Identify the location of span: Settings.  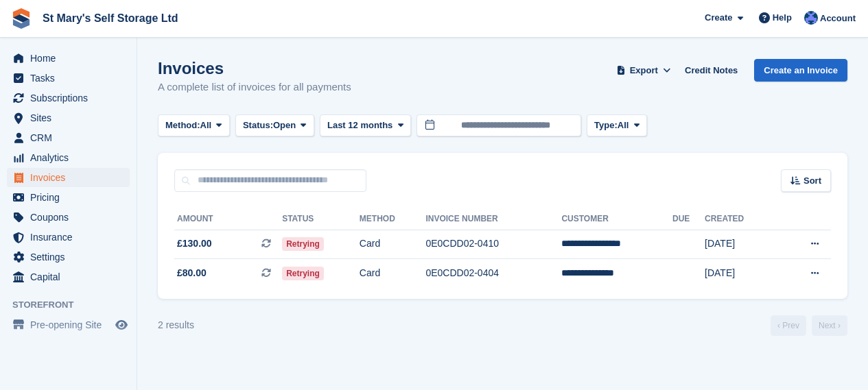
(71, 257).